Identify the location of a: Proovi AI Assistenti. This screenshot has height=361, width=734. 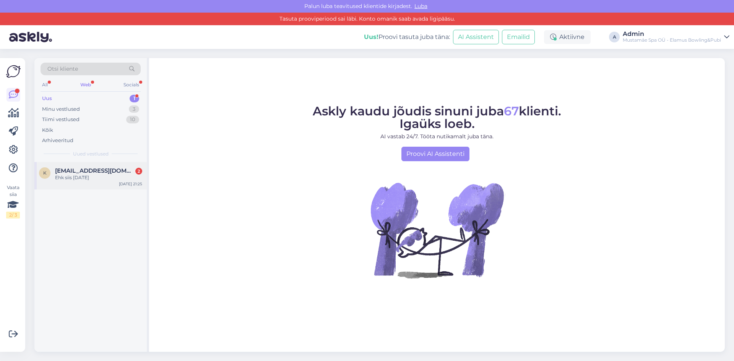
(436, 154).